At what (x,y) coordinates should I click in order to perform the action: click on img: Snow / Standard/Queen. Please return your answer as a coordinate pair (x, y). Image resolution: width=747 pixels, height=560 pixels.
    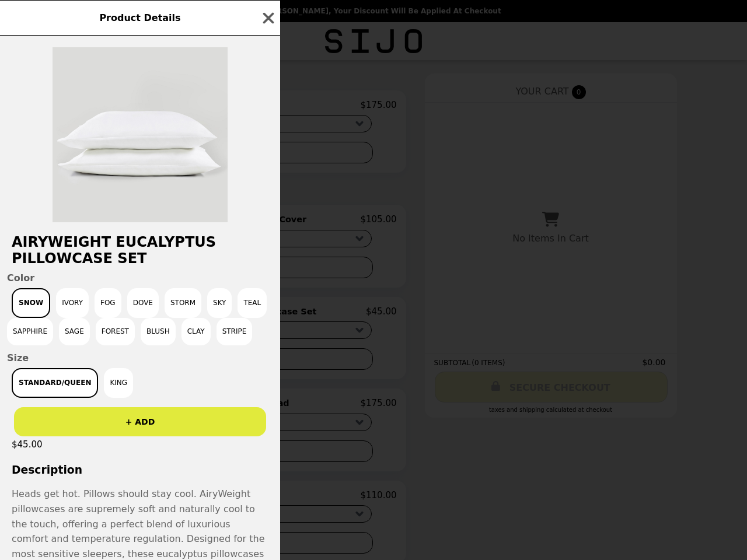
    Looking at the image, I should click on (140, 134).